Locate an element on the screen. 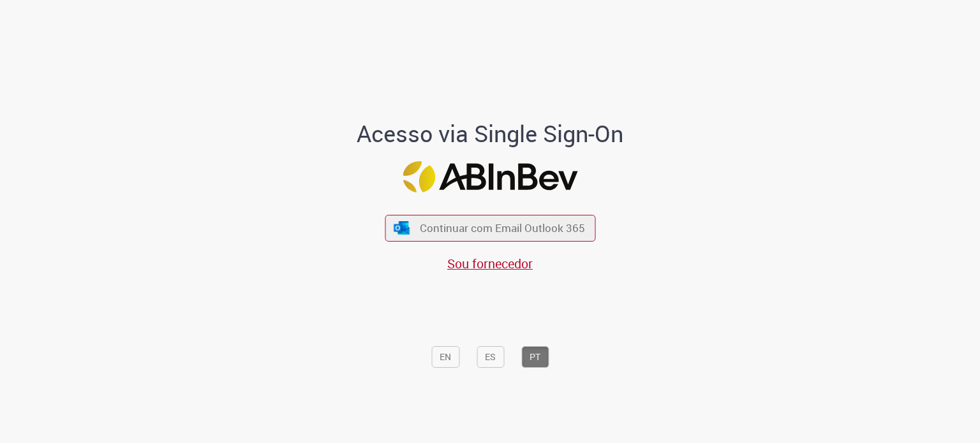 The width and height of the screenshot is (980, 443). img: ícone Azure/Microsoft 360 is located at coordinates (402, 228).